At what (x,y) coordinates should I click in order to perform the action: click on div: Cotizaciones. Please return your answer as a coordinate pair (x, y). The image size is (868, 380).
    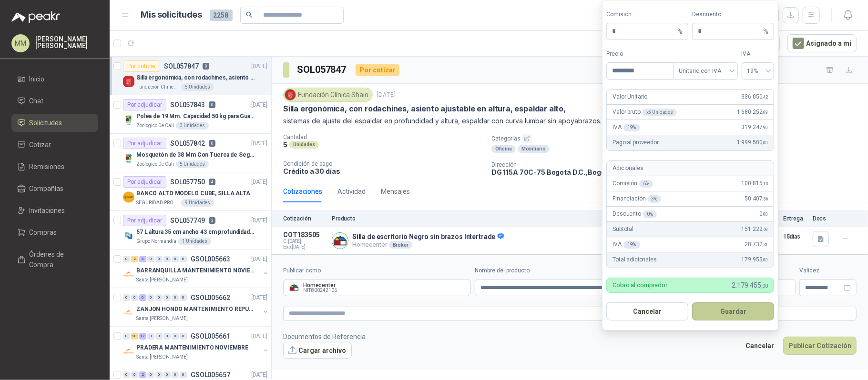
    Looking at the image, I should click on (303, 192).